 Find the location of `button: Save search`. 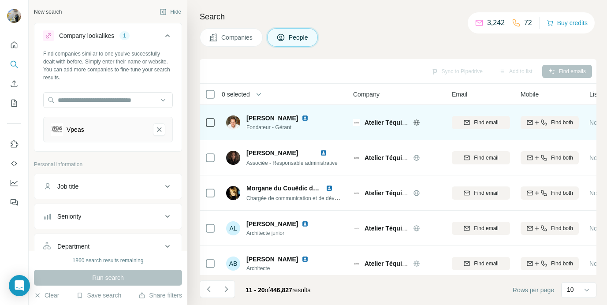

button: Save search is located at coordinates (99, 296).